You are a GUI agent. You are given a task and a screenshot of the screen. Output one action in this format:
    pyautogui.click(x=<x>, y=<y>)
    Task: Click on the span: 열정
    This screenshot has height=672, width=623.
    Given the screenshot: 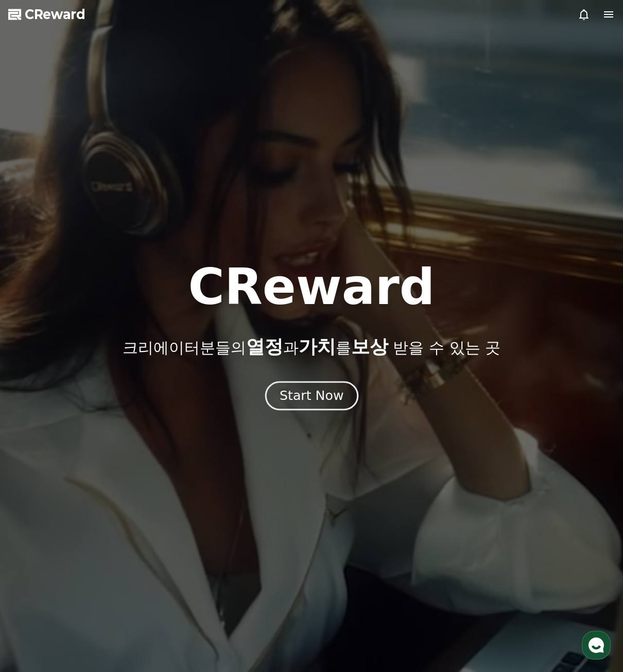 What is the action you would take?
    pyautogui.click(x=265, y=346)
    